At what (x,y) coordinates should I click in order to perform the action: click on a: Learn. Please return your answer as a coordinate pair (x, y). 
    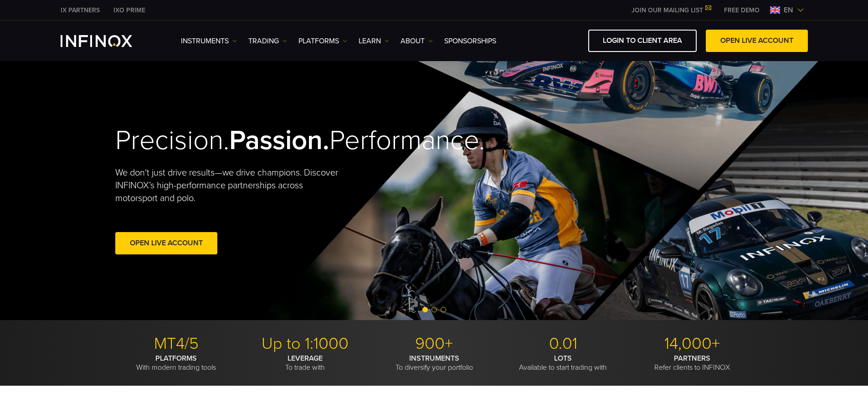
    Looking at the image, I should click on (374, 41).